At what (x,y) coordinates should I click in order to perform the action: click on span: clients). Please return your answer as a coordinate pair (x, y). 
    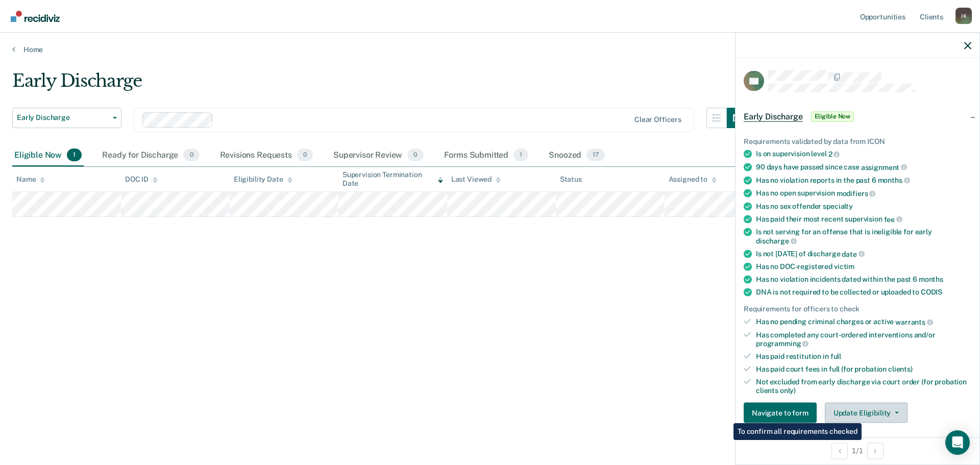
    Looking at the image, I should click on (900, 368).